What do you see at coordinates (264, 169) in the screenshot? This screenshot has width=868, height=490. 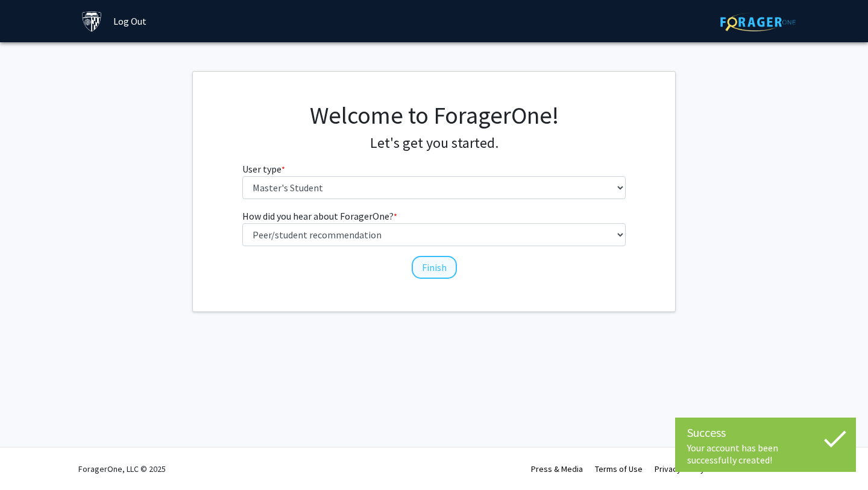 I see `label: User type` at bounding box center [264, 169].